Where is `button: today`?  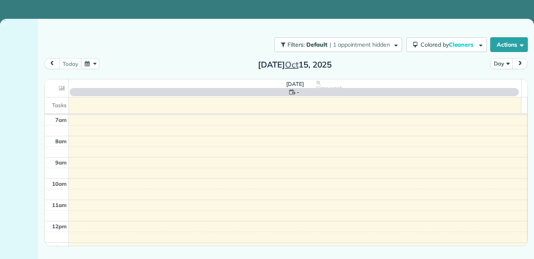
button: today is located at coordinates (70, 64).